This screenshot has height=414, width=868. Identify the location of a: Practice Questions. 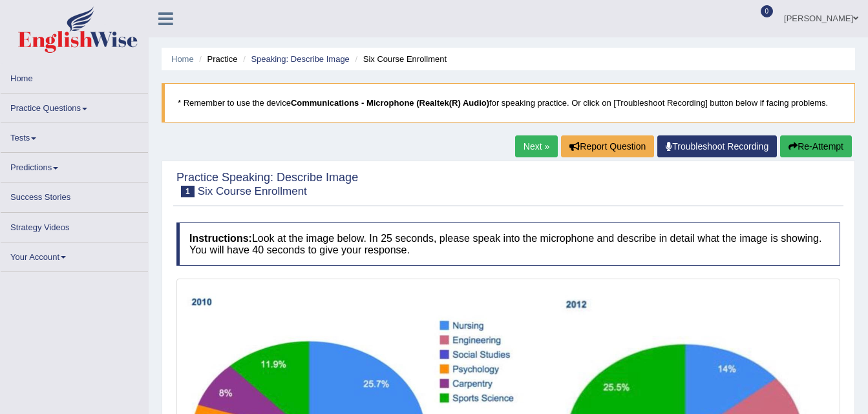
(74, 106).